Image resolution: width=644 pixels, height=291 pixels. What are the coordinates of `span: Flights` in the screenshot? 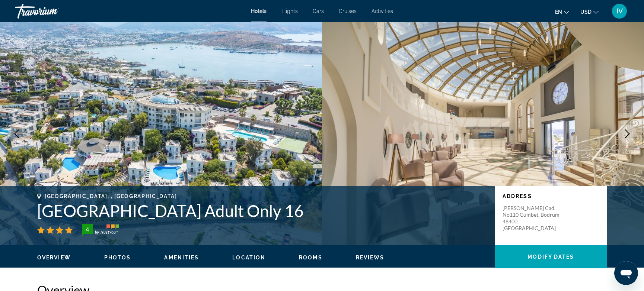 It's located at (289, 11).